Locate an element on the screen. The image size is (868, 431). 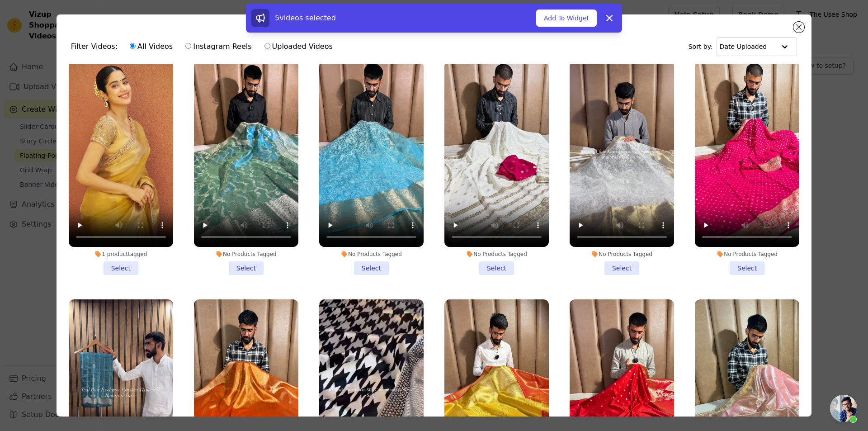
button: Add To Widget is located at coordinates (566, 18).